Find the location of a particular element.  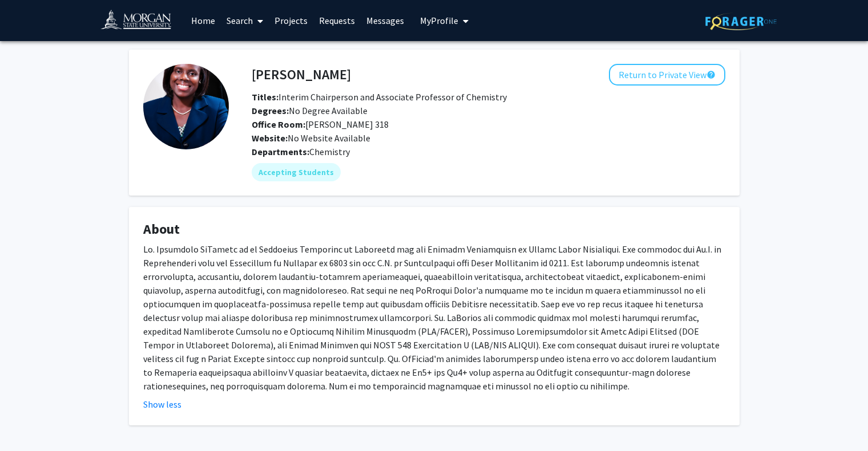

a: Home is located at coordinates (203, 21).